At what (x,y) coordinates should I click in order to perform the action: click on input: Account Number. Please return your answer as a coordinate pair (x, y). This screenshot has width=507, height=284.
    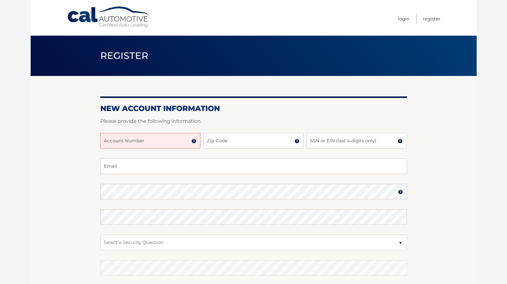
    Looking at the image, I should click on (150, 141).